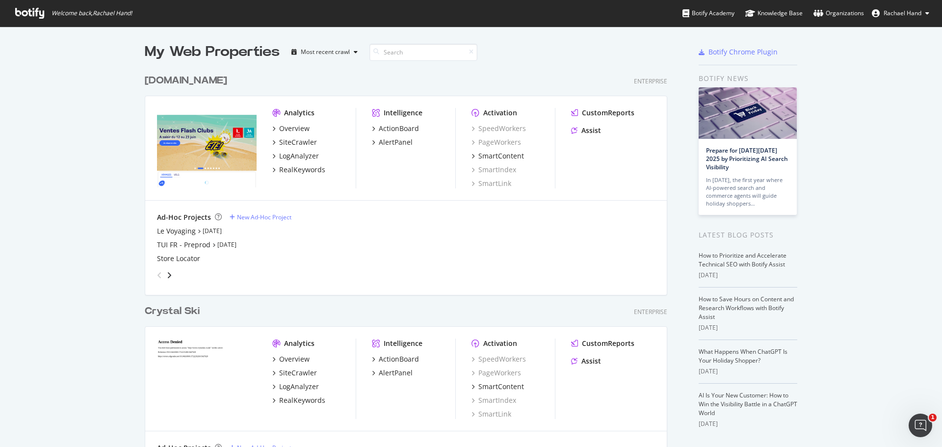 The image size is (942, 447). I want to click on div: Botify Chrome Plugin, so click(743, 52).